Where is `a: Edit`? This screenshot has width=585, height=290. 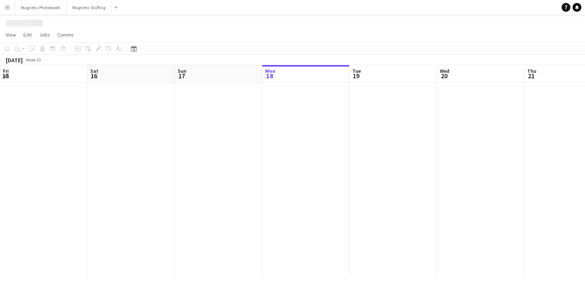 a: Edit is located at coordinates (27, 35).